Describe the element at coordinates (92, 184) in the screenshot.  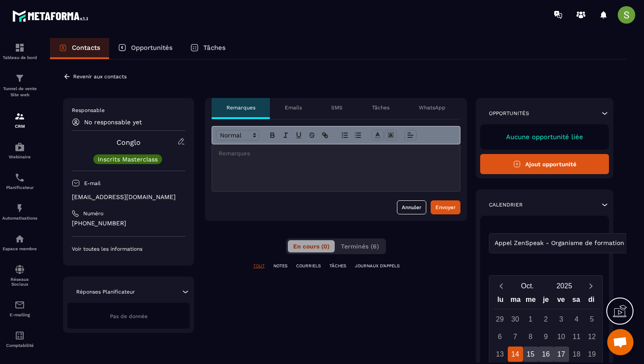
I see `p: E-mail` at that location.